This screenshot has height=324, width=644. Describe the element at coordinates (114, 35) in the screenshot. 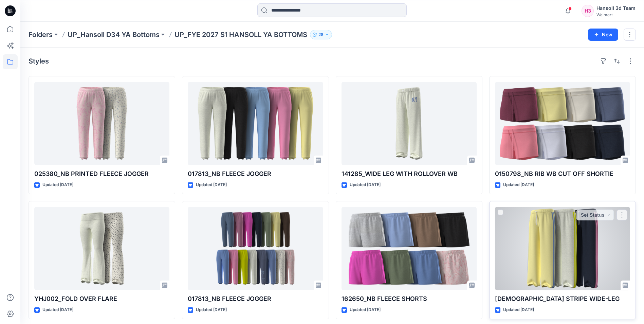

I see `a: UP_Hansoll D34 YA Bottoms` at that location.